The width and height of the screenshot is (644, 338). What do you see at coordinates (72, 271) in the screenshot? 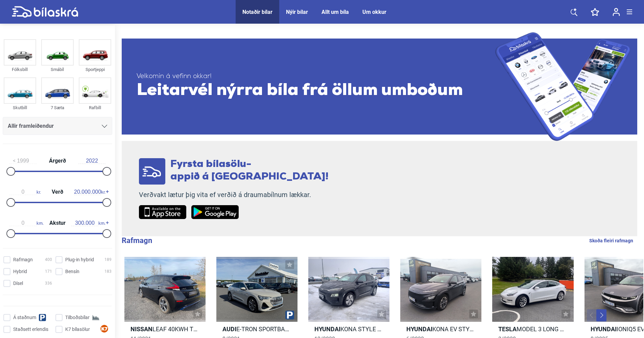
I see `span: Bensín` at bounding box center [72, 271].